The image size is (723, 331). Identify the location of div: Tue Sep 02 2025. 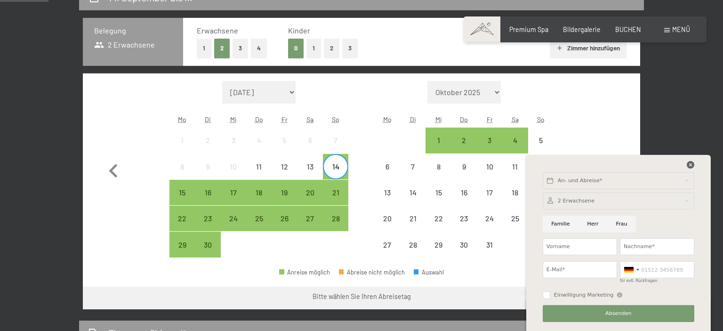
(208, 140).